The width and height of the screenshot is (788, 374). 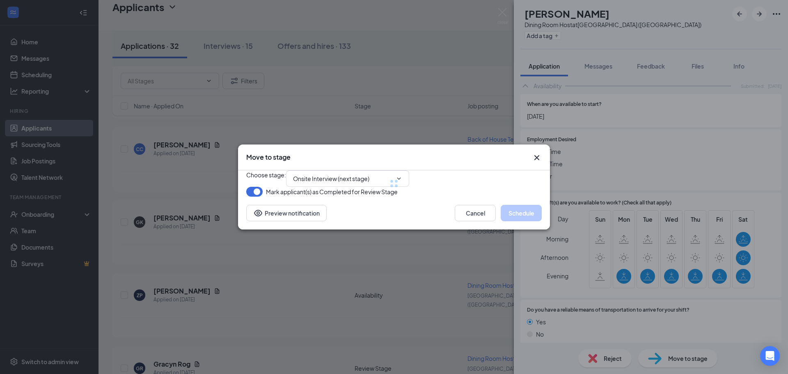 What do you see at coordinates (287, 213) in the screenshot?
I see `button: Preview notificationEye` at bounding box center [287, 213].